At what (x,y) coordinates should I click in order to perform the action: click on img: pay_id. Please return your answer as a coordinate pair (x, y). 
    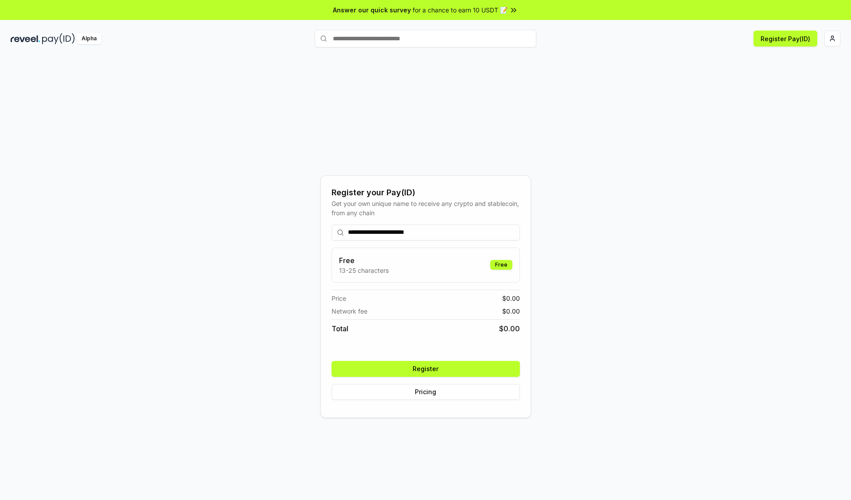
    Looking at the image, I should click on (58, 39).